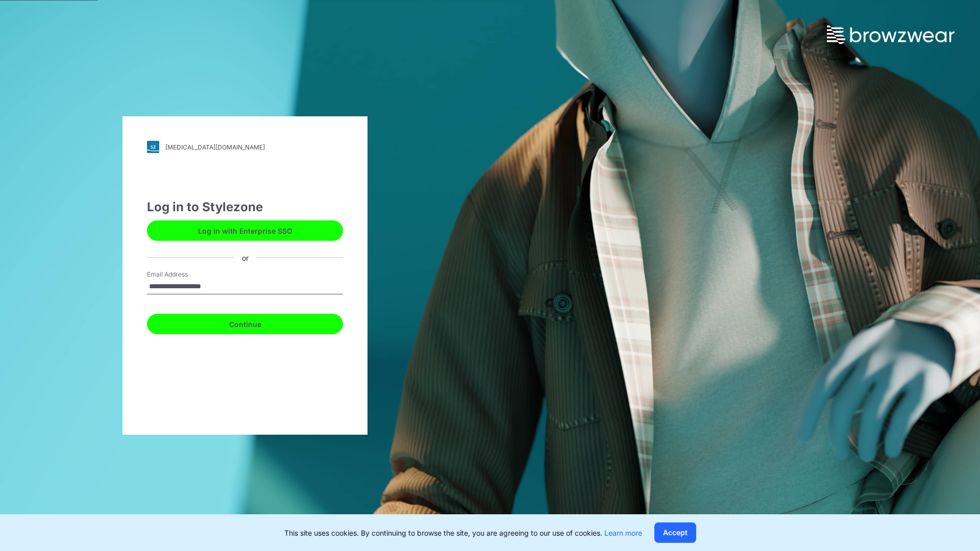 The height and width of the screenshot is (551, 980). What do you see at coordinates (182, 274) in the screenshot?
I see `label: Email Address` at bounding box center [182, 274].